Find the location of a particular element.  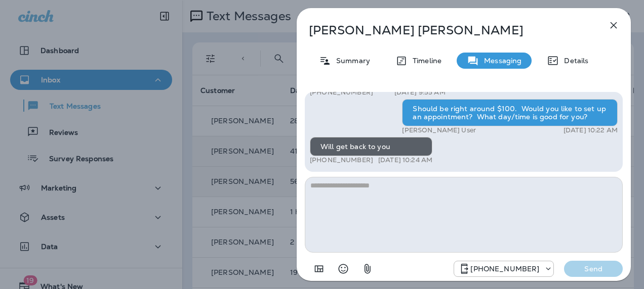

button: Select an emoji is located at coordinates (343, 269).